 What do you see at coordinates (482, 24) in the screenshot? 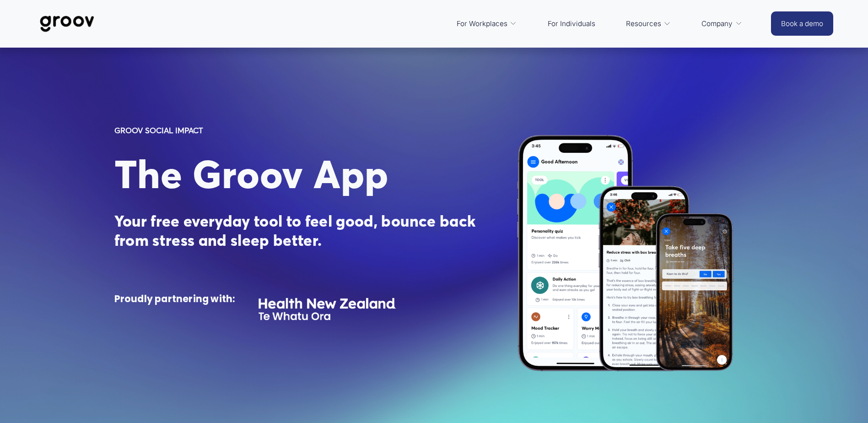
I see `span: For Workplaces` at bounding box center [482, 24].